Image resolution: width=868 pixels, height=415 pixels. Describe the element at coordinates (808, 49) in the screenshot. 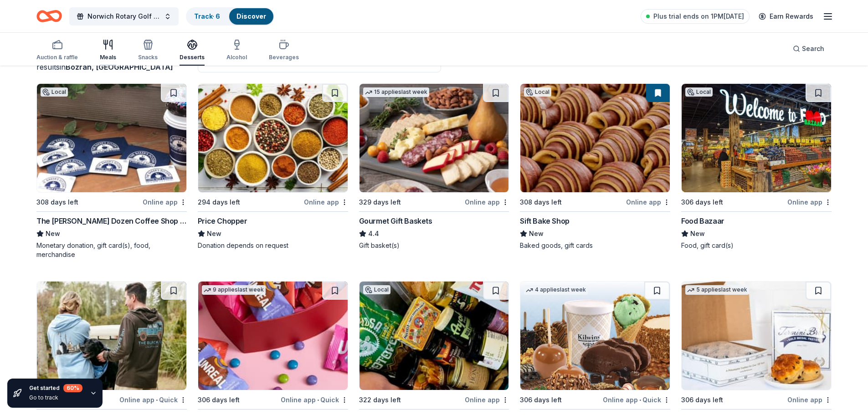

I see `button: Search` at that location.